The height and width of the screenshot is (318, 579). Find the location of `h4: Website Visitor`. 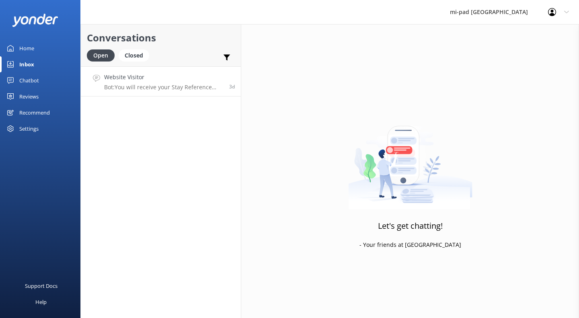

h4: Website Visitor is located at coordinates (164, 77).